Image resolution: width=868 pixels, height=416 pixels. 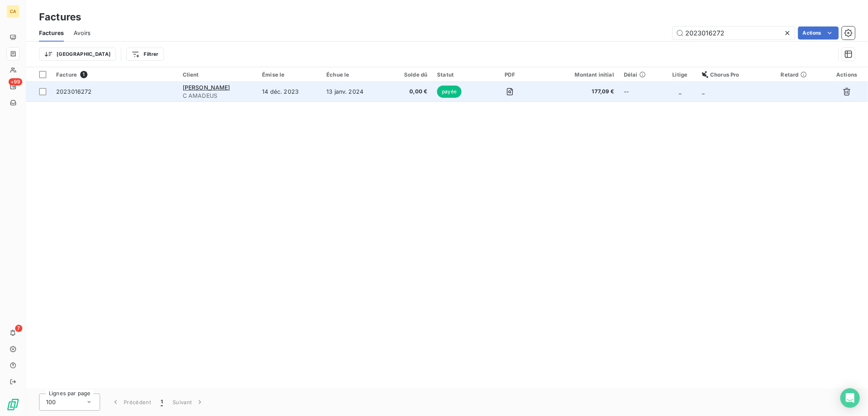 What do you see at coordinates (737, 75) in the screenshot?
I see `div: Chorus Pro` at bounding box center [737, 75].